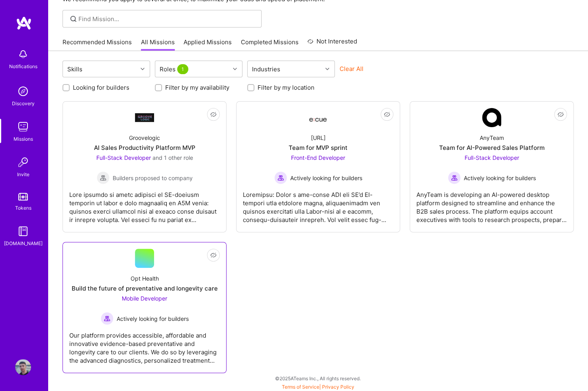 The width and height of the screenshot is (588, 391). What do you see at coordinates (23, 66) in the screenshot?
I see `div: Notifications` at bounding box center [23, 66].